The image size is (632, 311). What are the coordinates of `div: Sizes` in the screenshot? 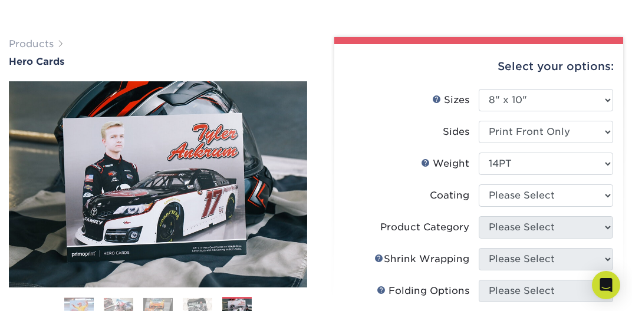 It's located at (451, 100).